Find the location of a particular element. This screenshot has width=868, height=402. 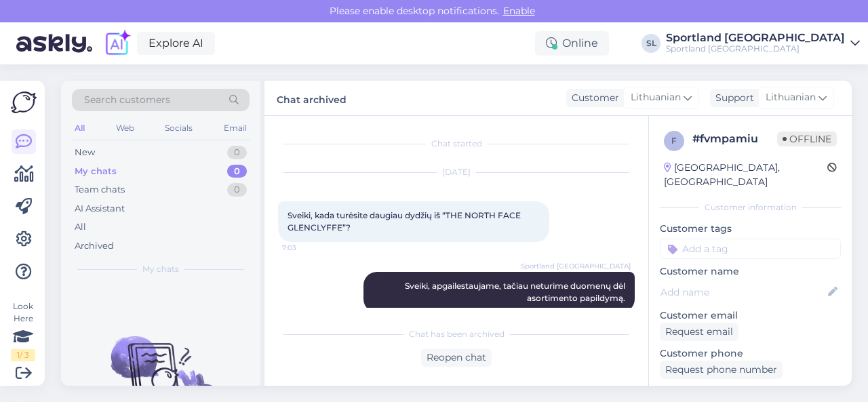

div: Online is located at coordinates (572, 44).